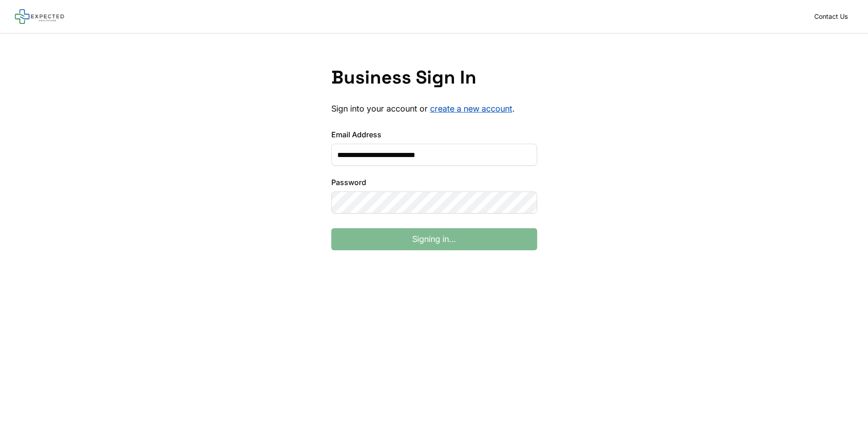 Image resolution: width=868 pixels, height=444 pixels. What do you see at coordinates (434, 135) in the screenshot?
I see `label: Email Address` at bounding box center [434, 135].